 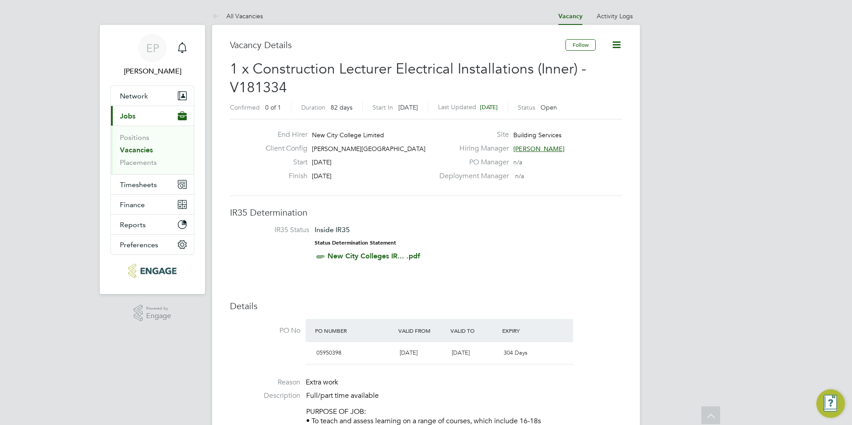 I want to click on span: Building Services, so click(x=537, y=135).